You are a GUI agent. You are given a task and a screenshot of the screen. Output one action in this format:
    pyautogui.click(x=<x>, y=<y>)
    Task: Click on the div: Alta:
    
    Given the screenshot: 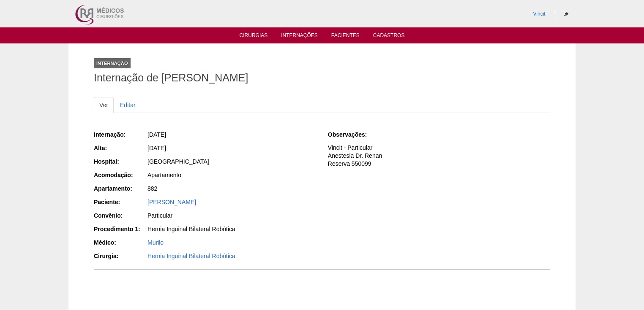 What is the action you would take?
    pyautogui.click(x=120, y=148)
    